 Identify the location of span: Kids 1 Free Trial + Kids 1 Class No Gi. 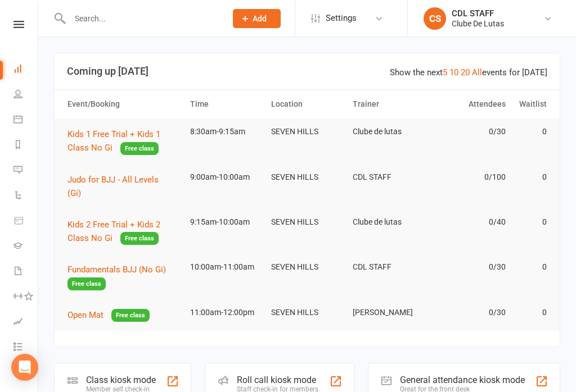
(114, 141).